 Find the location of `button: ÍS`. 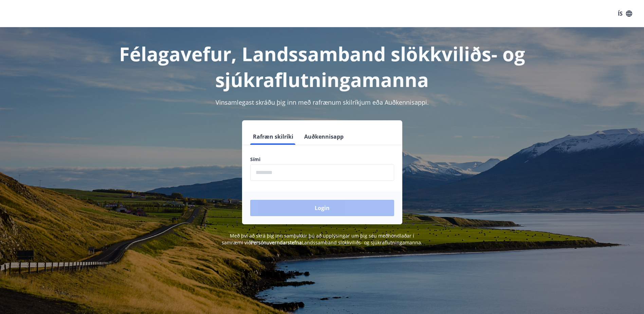

button: ÍS is located at coordinates (625, 13).